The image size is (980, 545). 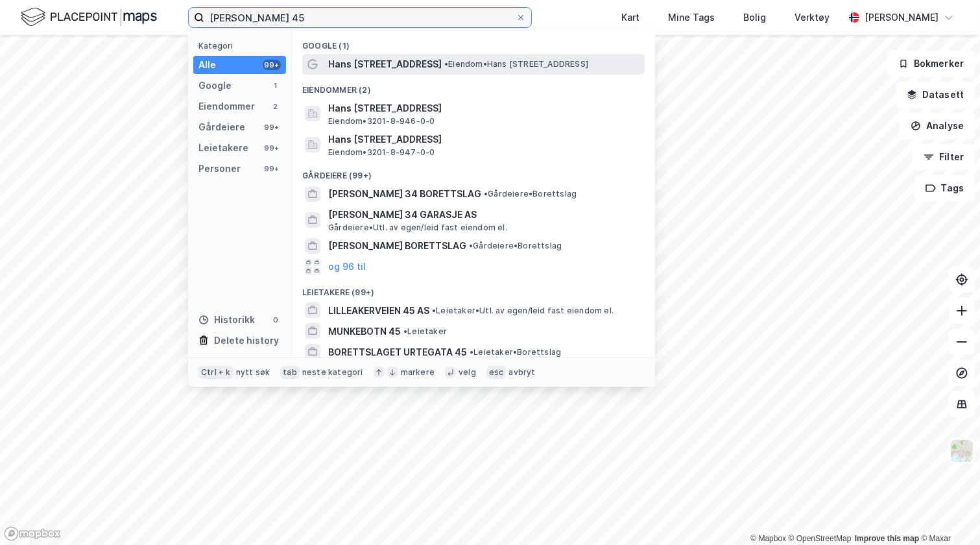 What do you see at coordinates (222, 127) in the screenshot?
I see `div: Gårdeiere` at bounding box center [222, 127].